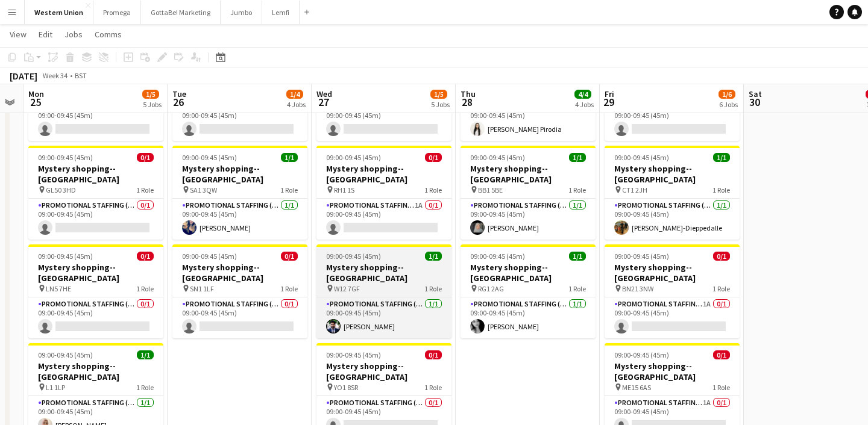 This screenshot has width=868, height=425. What do you see at coordinates (55, 75) in the screenshot?
I see `span: Week 34` at bounding box center [55, 75].